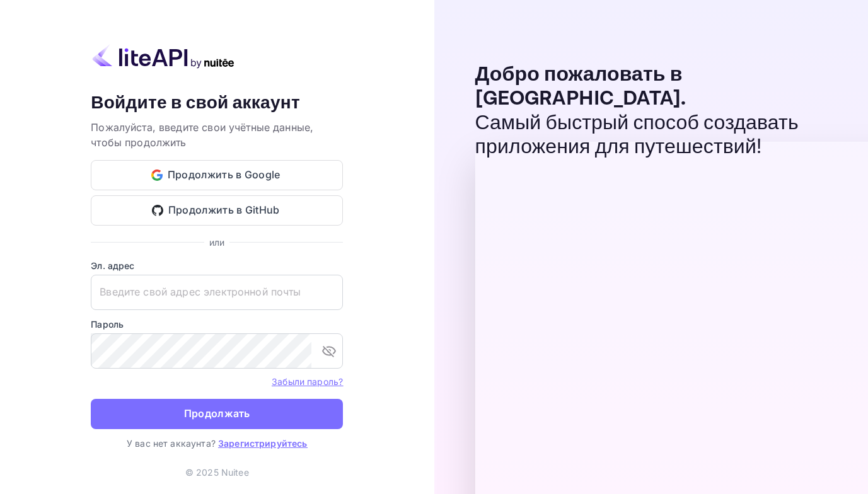  Describe the element at coordinates (217, 413) in the screenshot. I see `ya-tr-span: Продолжать` at that location.